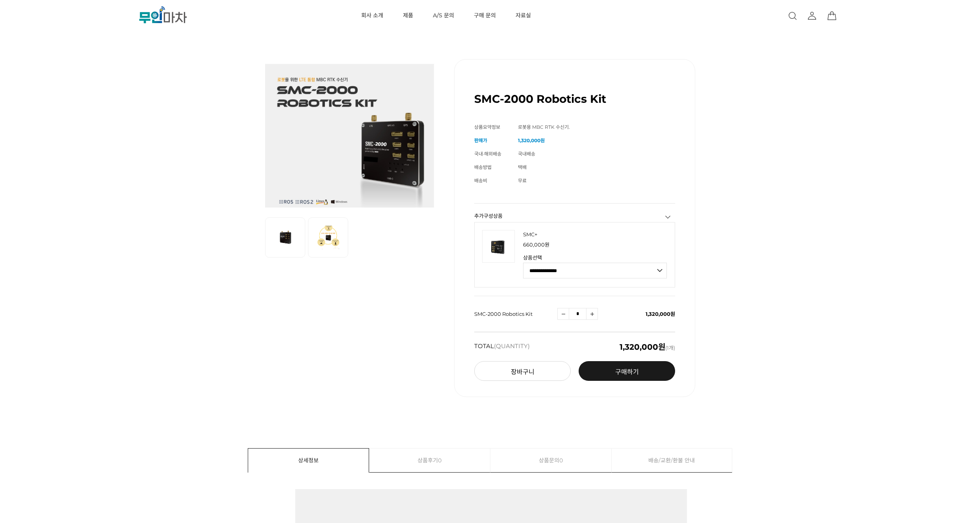  I want to click on a: 상품문의0, so click(551, 460).